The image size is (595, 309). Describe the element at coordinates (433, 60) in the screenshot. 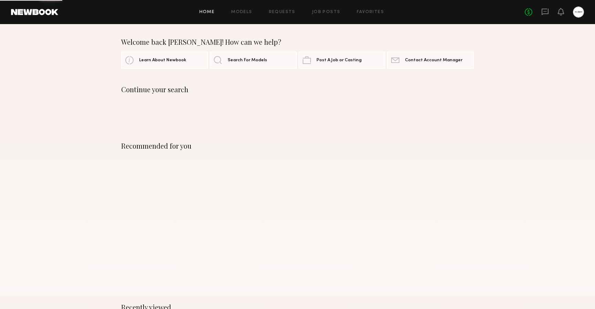

I see `span: Contact Account Manager` at that location.